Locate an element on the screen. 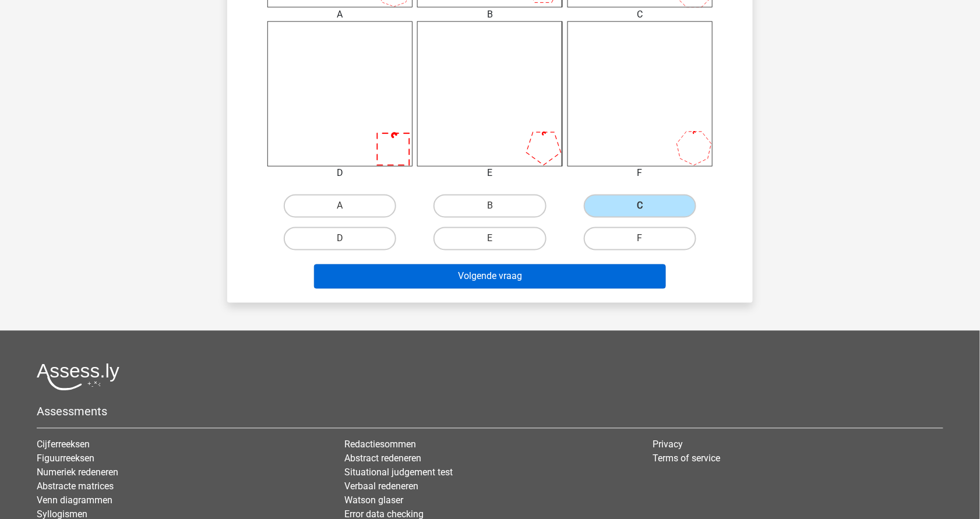 Image resolution: width=980 pixels, height=519 pixels. label: B is located at coordinates (490, 207).